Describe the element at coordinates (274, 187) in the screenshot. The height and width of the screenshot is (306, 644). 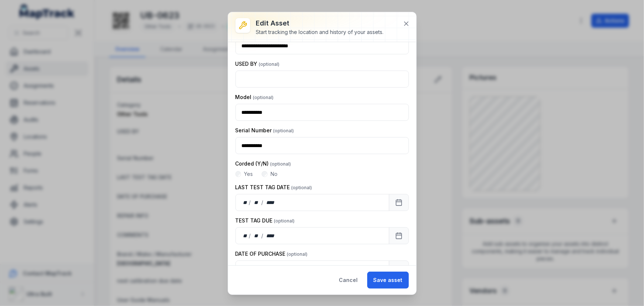
I see `label: LAST TEST TAG DATE` at that location.